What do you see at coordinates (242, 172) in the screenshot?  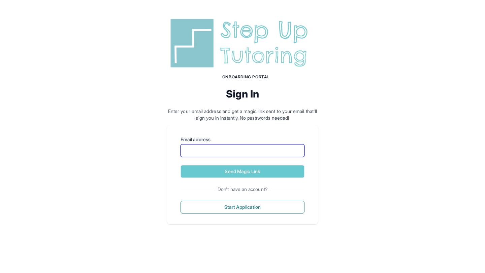 I see `button: Send Magic Link` at bounding box center [242, 172].